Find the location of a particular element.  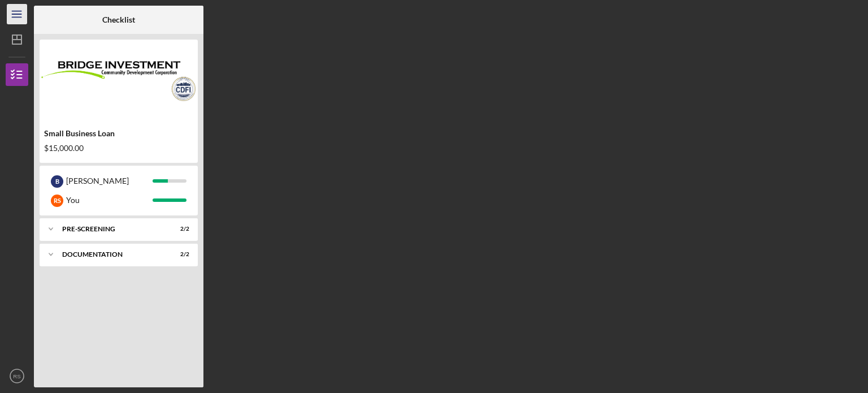

button: RS is located at coordinates (17, 376).